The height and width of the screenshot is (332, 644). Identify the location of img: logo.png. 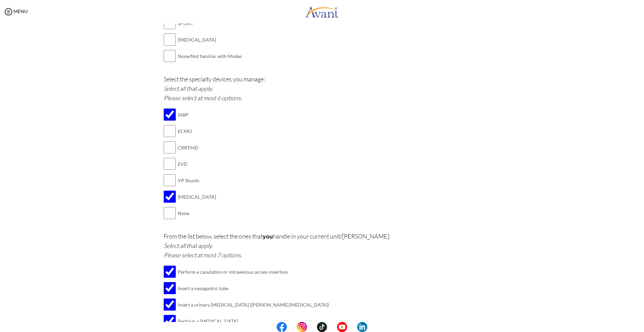
(322, 12).